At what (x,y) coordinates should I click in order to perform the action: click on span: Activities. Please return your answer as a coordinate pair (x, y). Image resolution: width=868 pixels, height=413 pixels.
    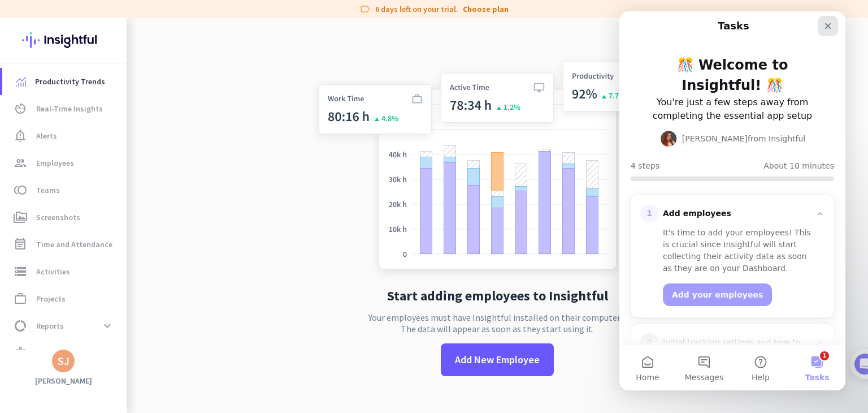
    Looking at the image, I should click on (53, 271).